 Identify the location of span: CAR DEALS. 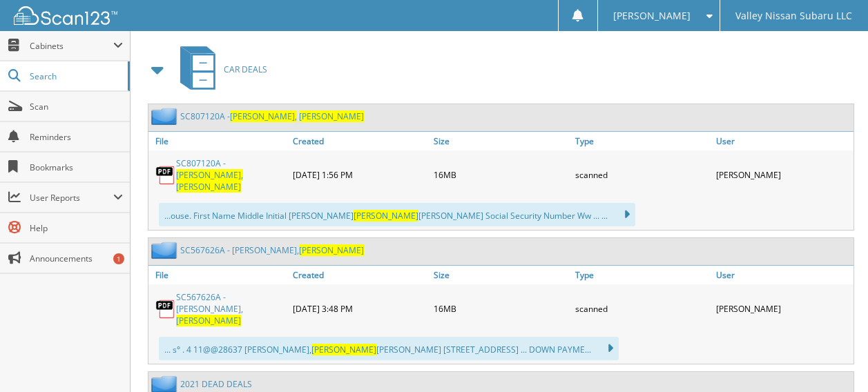
(245, 69).